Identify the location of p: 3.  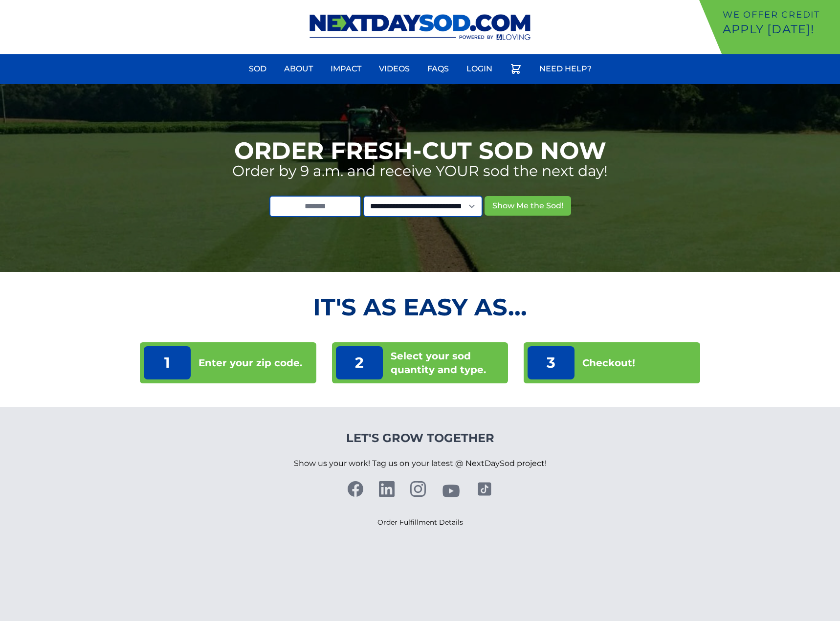
(551, 363).